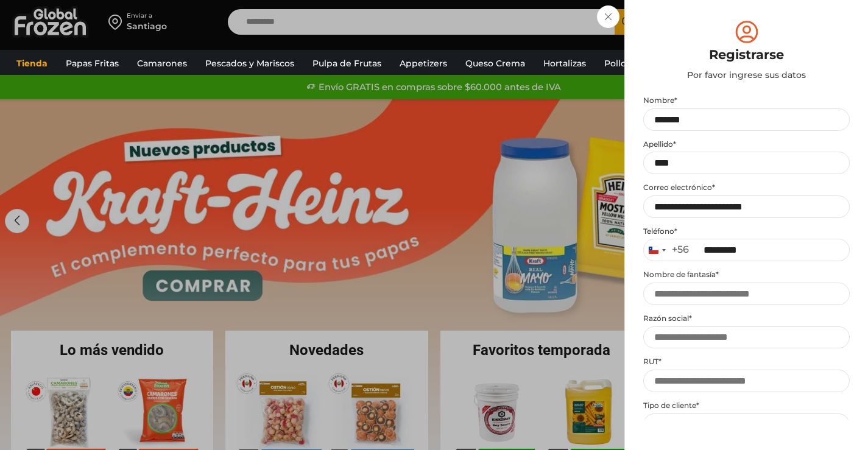  I want to click on a: Camarones, so click(162, 64).